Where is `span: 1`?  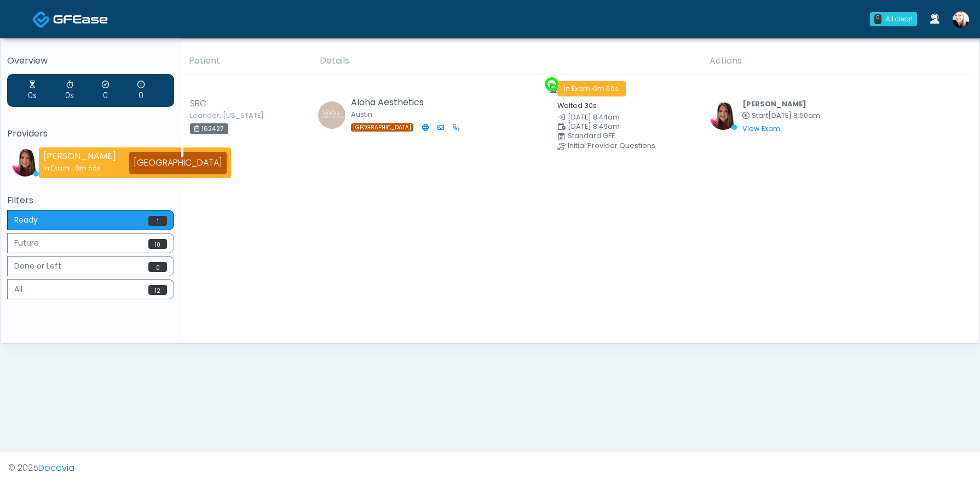
span: 1 is located at coordinates (157, 221).